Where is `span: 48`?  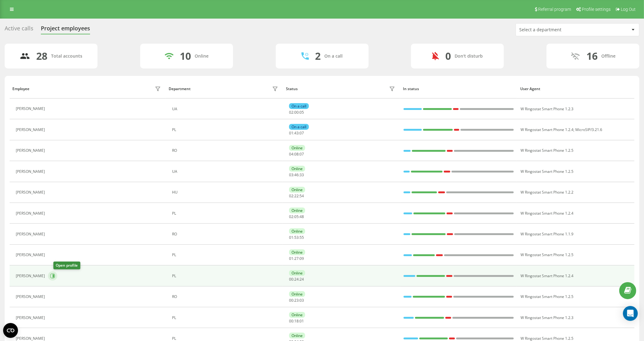
span: 48 is located at coordinates (302, 216).